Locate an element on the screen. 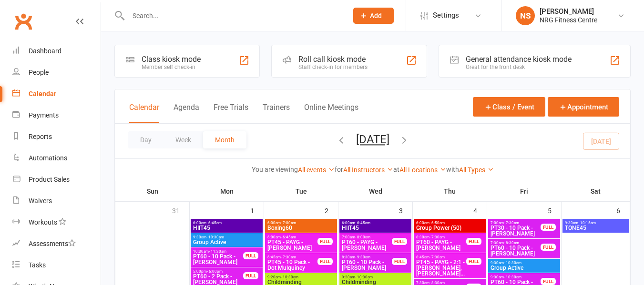 The width and height of the screenshot is (644, 285). span: - 9:30am is located at coordinates (362, 257).